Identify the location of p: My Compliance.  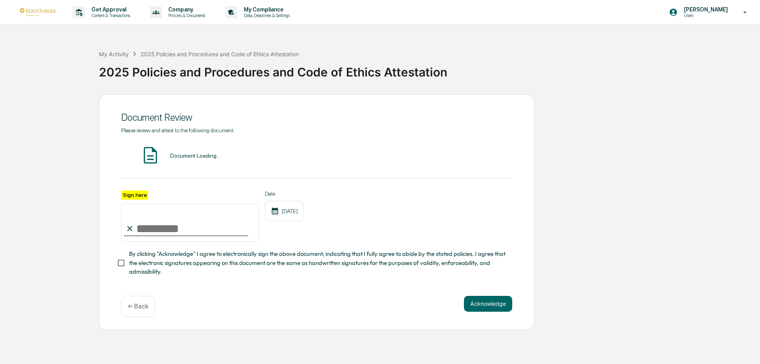
(266, 10).